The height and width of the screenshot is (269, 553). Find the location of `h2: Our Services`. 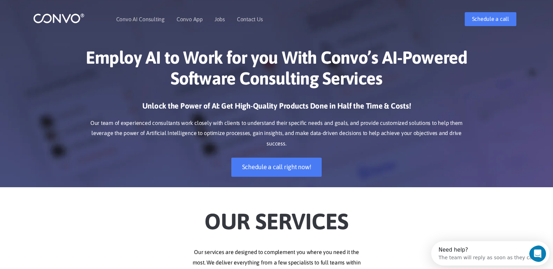

h2: Our Services is located at coordinates (276, 218).